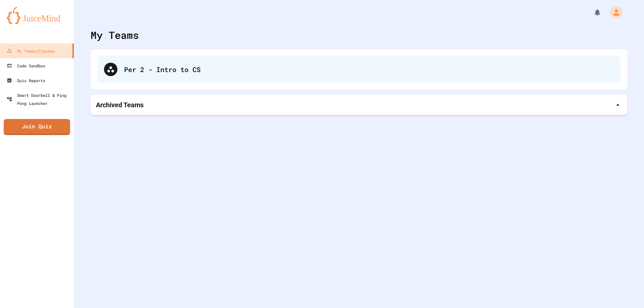  Describe the element at coordinates (120, 105) in the screenshot. I see `p: Archived Teams` at that location.